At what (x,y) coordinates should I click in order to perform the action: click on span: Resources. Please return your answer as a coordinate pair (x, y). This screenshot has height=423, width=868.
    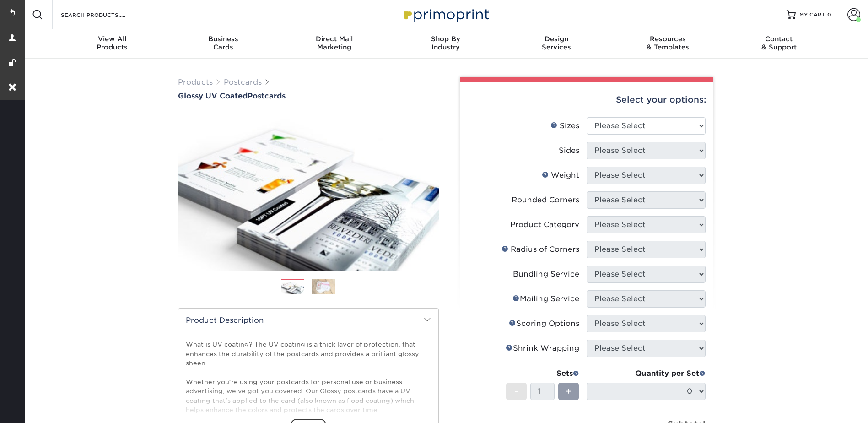
    Looking at the image, I should click on (668, 39).